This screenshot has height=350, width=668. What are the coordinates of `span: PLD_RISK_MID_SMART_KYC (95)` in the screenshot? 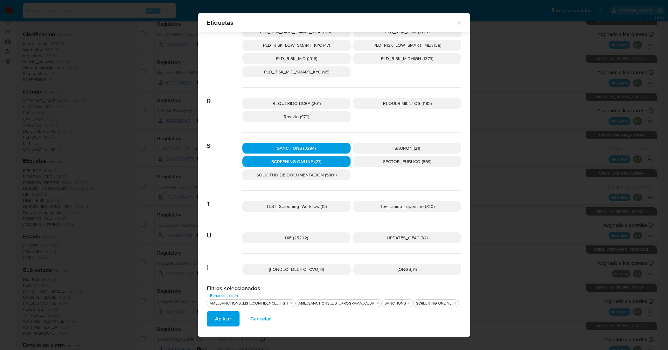 It's located at (296, 72).